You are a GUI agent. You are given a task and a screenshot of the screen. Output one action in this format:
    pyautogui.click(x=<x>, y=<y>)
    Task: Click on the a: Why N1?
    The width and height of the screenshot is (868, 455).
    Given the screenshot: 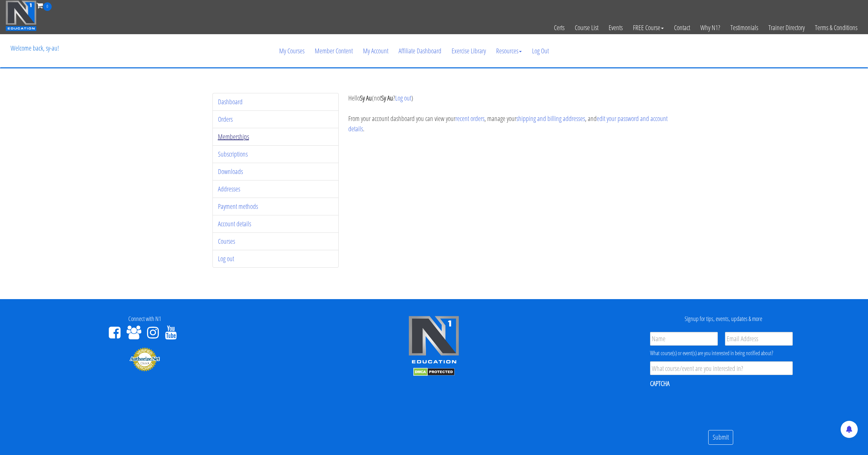 What is the action you would take?
    pyautogui.click(x=710, y=28)
    